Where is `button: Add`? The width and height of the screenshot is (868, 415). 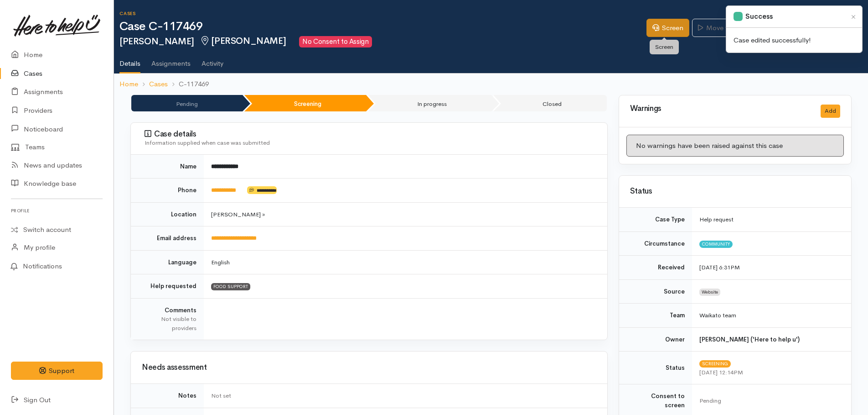
button: Add is located at coordinates (830, 111).